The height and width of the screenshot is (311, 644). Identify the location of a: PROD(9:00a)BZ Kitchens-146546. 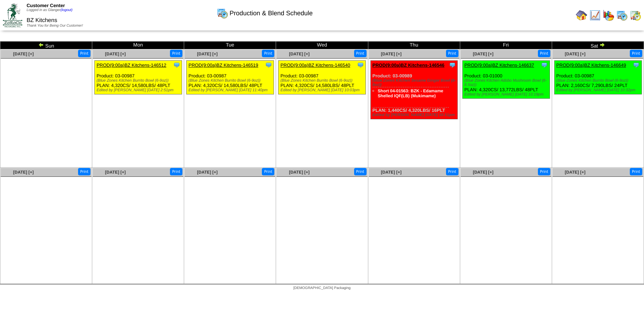
(409, 65).